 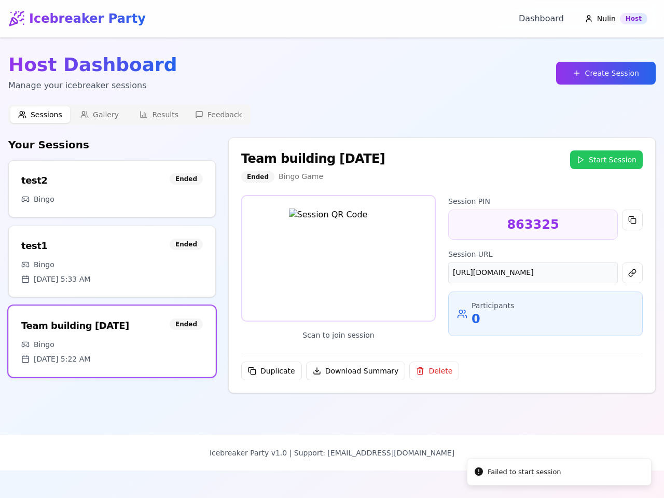 I want to click on h2: Your Sessions, so click(x=112, y=145).